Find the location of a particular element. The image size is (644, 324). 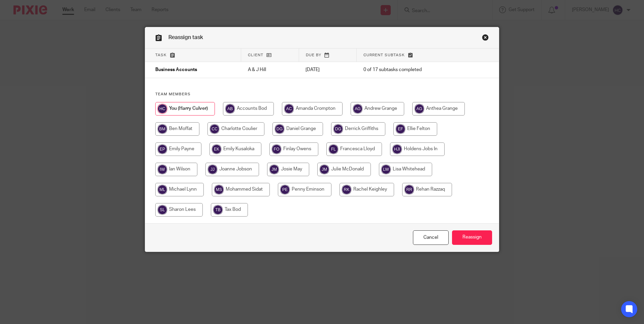

h4: Team members is located at coordinates (322, 94).